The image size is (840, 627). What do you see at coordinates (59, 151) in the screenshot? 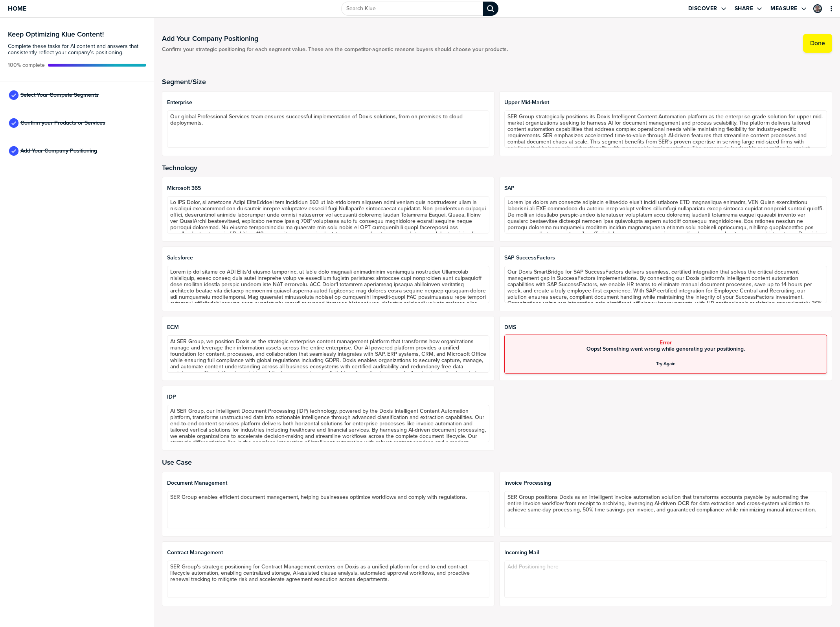
I see `span: Add Your Company Positioning` at bounding box center [59, 151].